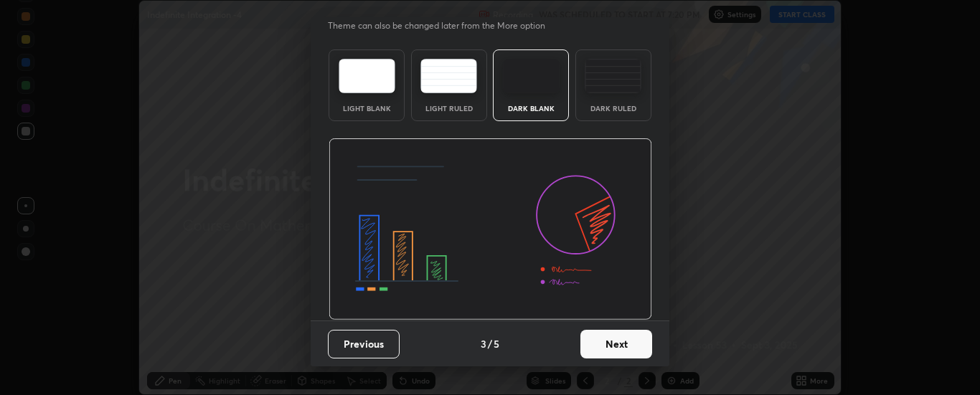 Image resolution: width=980 pixels, height=395 pixels. What do you see at coordinates (616, 345) in the screenshot?
I see `button: Next` at bounding box center [616, 345].